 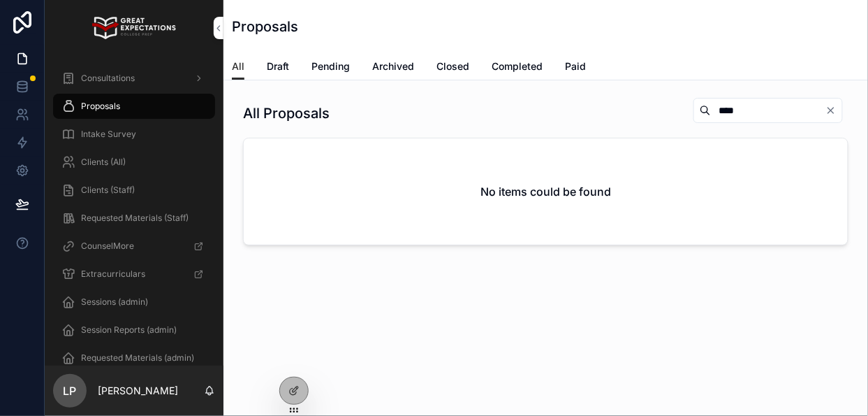 I want to click on h2: No items could be found, so click(x=546, y=192).